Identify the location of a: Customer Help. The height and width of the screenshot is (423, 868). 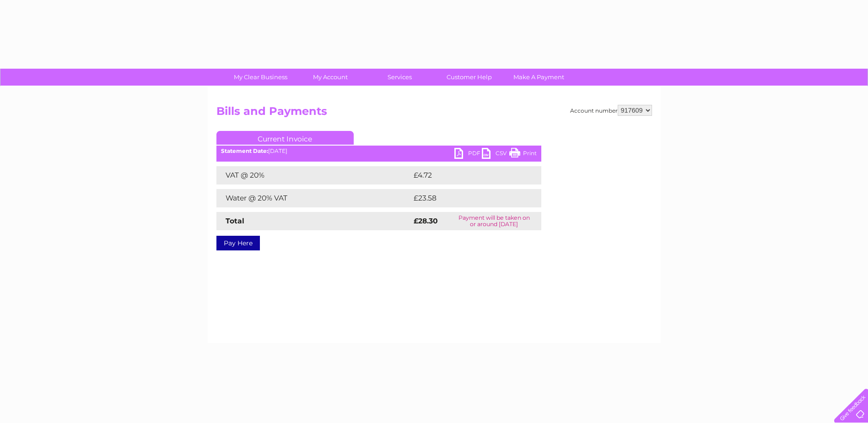
(469, 77).